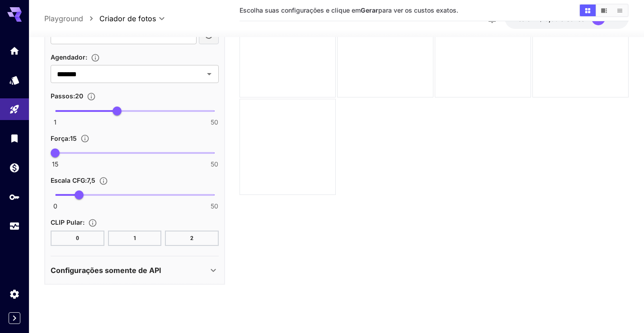 This screenshot has width=644, height=333. What do you see at coordinates (15, 106) in the screenshot?
I see `div: Parque infantil` at bounding box center [15, 106].